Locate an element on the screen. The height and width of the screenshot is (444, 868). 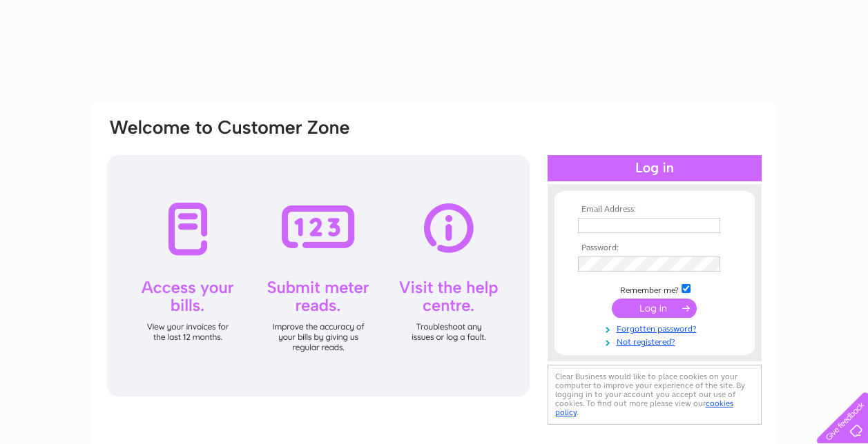
div: Clear Business would like to place cookies on your computer to improve your experience of the sit... is located at coordinates (655, 394).